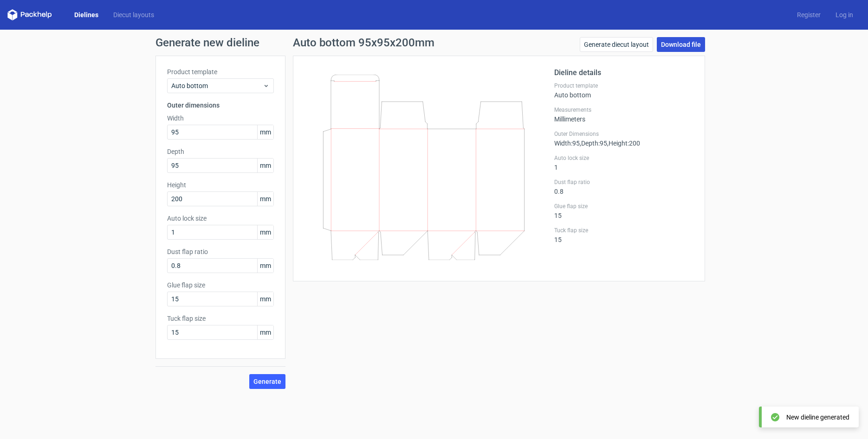  Describe the element at coordinates (624, 163) in the screenshot. I see `div: 1` at that location.